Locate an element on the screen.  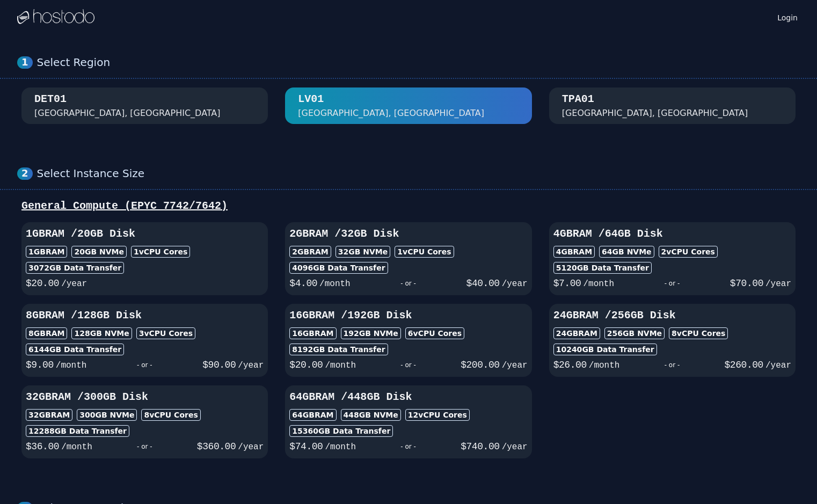
div: TPA01 is located at coordinates (578, 99).